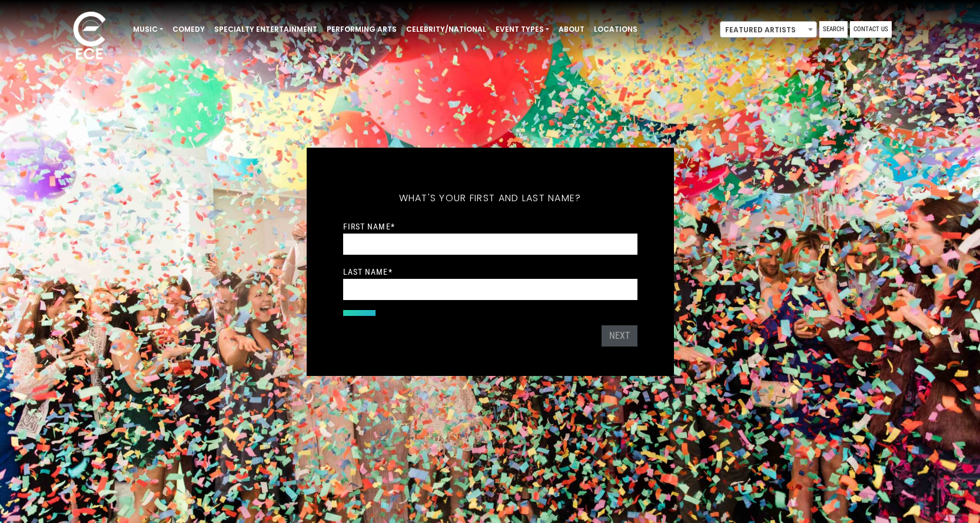 This screenshot has width=980, height=523. I want to click on img: ece_new_logo_whitev2-1.png, so click(89, 36).